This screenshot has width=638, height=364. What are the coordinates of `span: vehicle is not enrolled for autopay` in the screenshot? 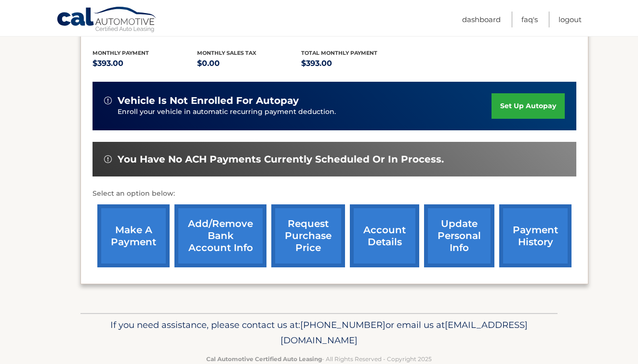 It's located at (208, 101).